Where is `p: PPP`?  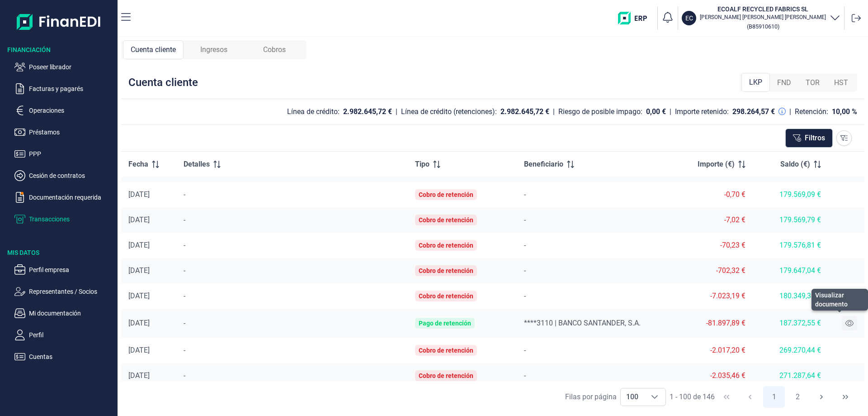
p: PPP is located at coordinates (72, 154).